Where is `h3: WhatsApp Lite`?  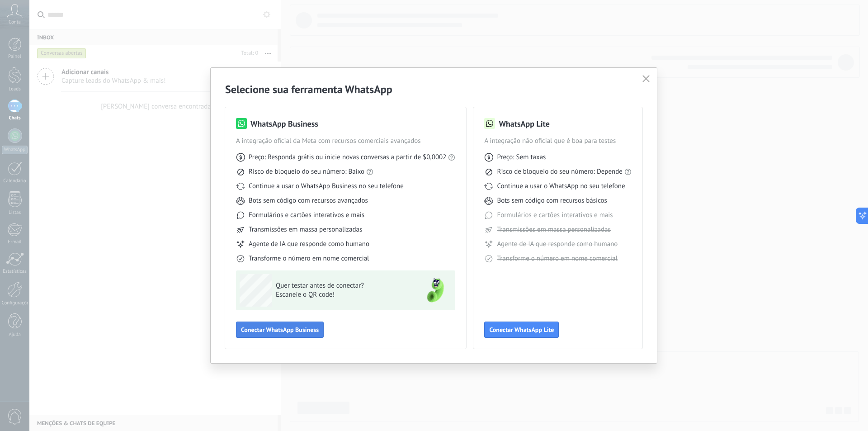
h3: WhatsApp Lite is located at coordinates (524, 123).